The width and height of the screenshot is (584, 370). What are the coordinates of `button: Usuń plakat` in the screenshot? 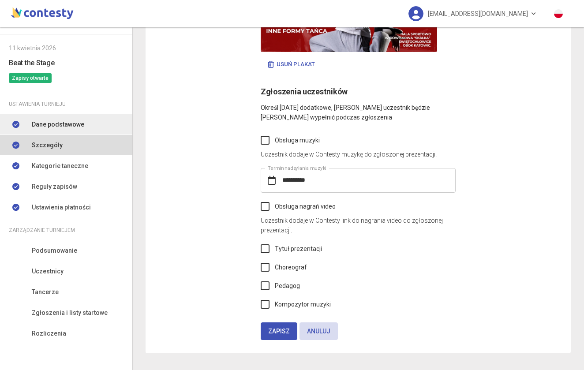 It's located at (291, 64).